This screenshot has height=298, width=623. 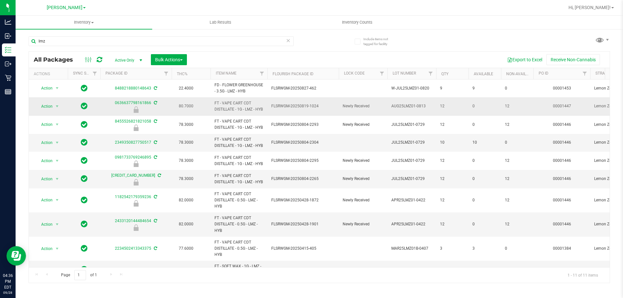 What do you see at coordinates (562, 88) in the screenshot?
I see `a: 00001453` at bounding box center [562, 88].